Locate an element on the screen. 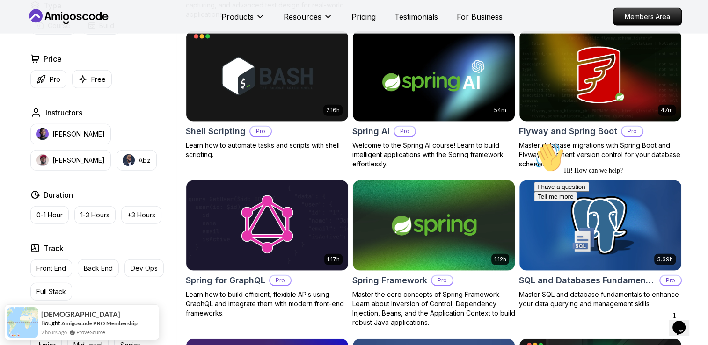  h2: Spring for GraphQL is located at coordinates (226, 281).